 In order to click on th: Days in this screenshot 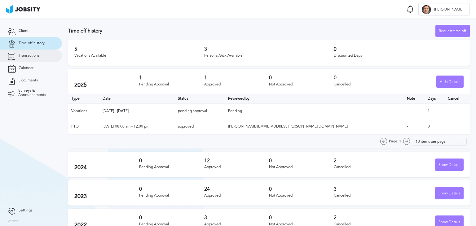, I will do `click(435, 99)`.